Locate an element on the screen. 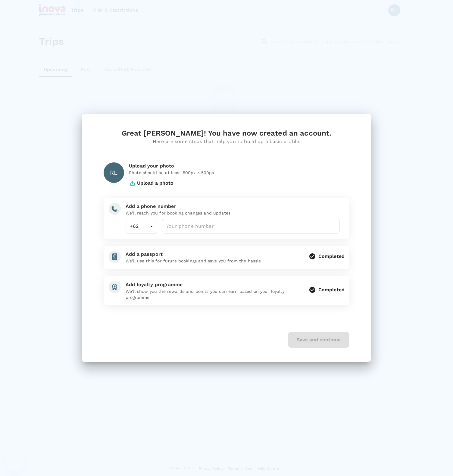 The image size is (453, 476). div: Here are some steps that help you to build up a basic profile. is located at coordinates (227, 141).